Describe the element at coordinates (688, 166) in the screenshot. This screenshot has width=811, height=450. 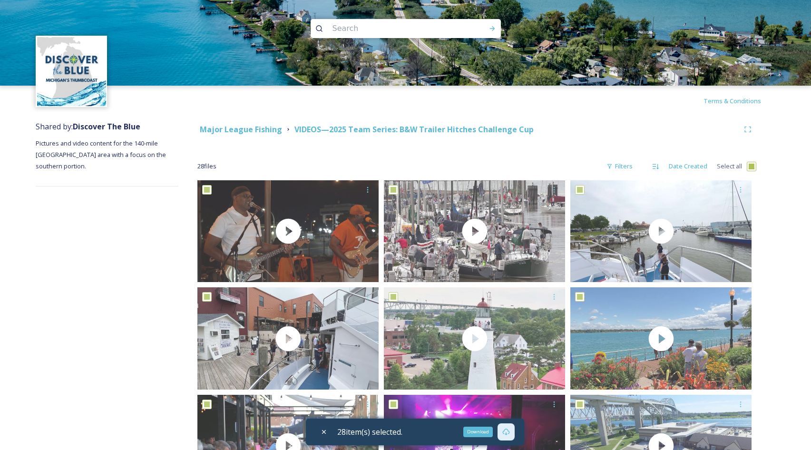
I see `div: Date Created` at that location.